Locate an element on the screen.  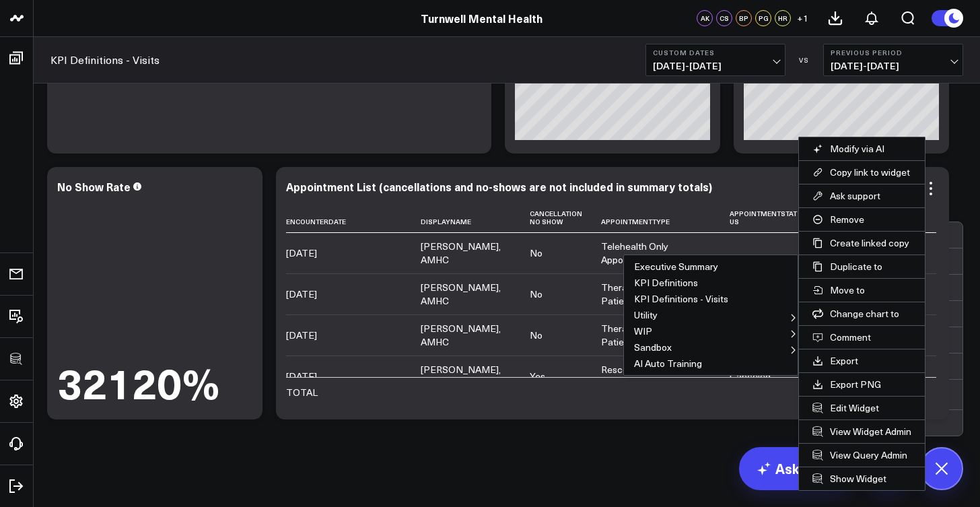
div: BP is located at coordinates (744, 18).